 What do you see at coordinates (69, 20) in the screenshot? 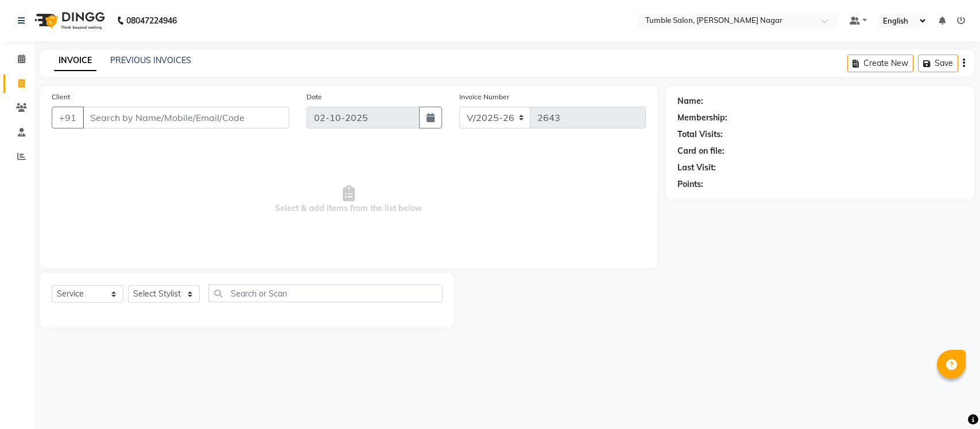
I see `img: logo` at bounding box center [69, 20].